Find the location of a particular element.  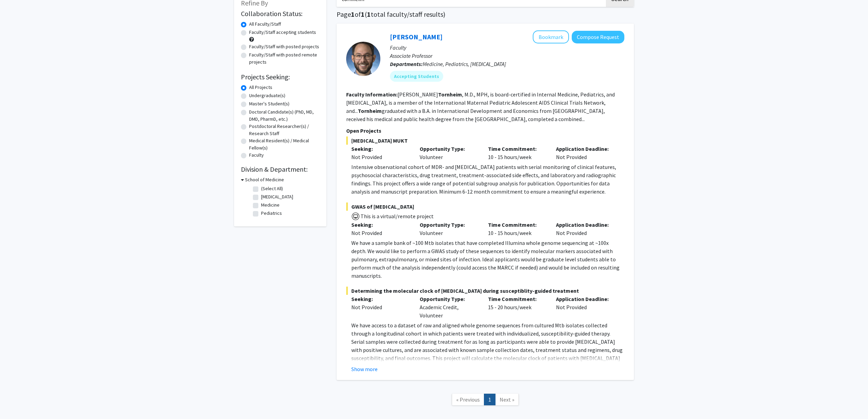

label: Master's Student(s) is located at coordinates (269, 104).